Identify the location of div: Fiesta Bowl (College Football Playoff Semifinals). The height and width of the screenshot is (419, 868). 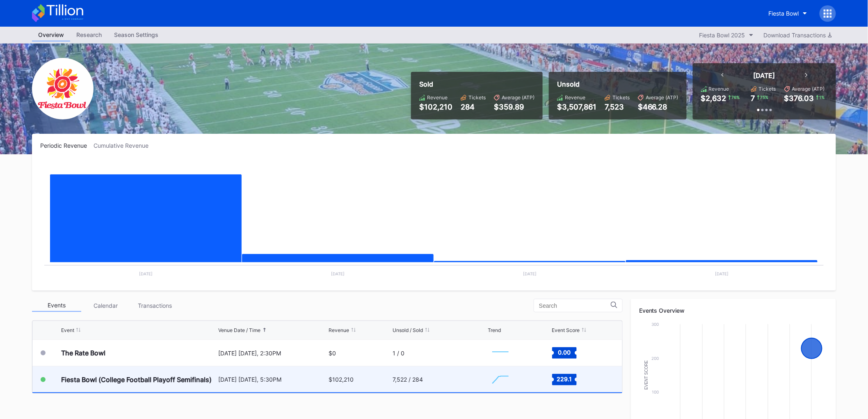
(136, 380).